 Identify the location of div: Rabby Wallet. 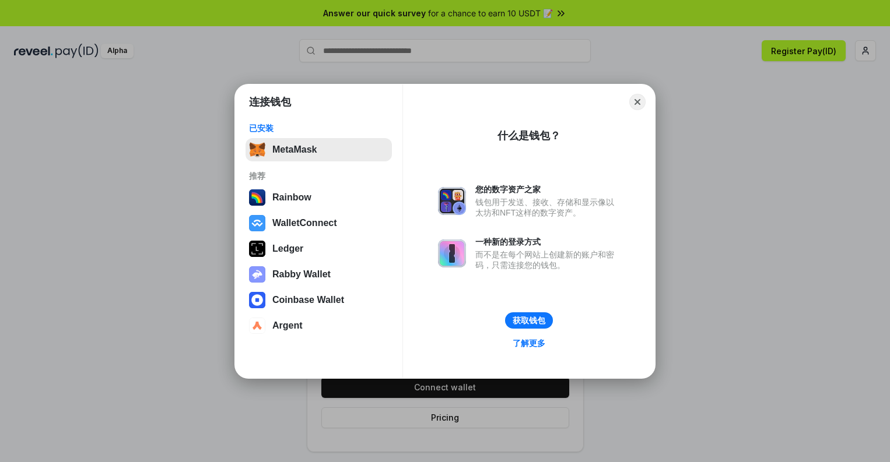
(301, 275).